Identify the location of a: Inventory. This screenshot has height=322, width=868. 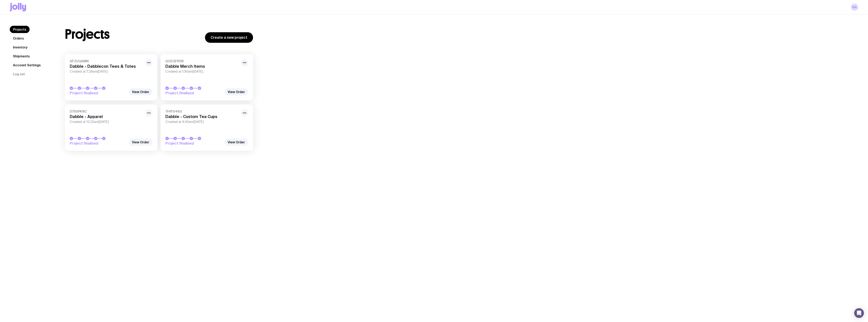
(20, 47).